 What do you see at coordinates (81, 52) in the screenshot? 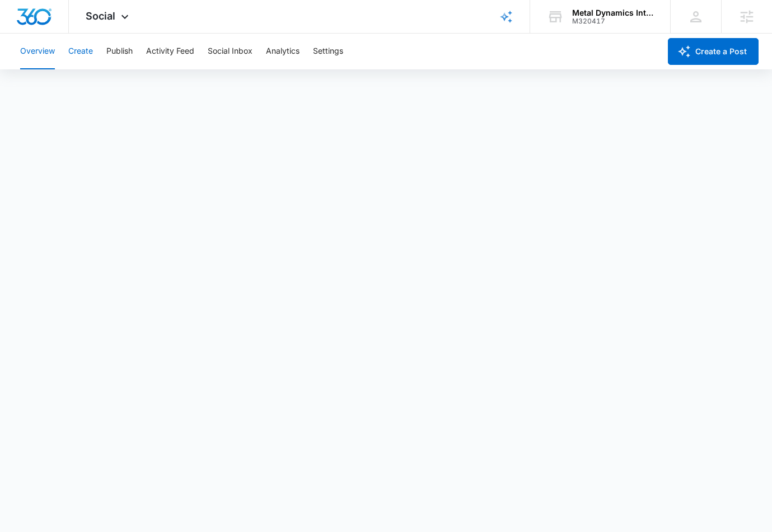
I see `button: Create` at bounding box center [81, 52].